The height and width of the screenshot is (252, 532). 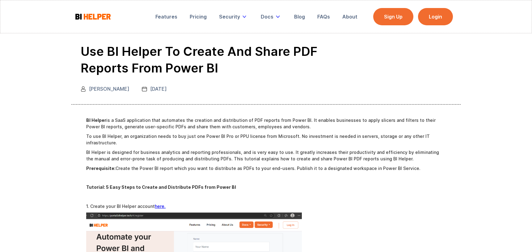 I want to click on p: 1. Create your BI Helper account, so click(x=266, y=206).